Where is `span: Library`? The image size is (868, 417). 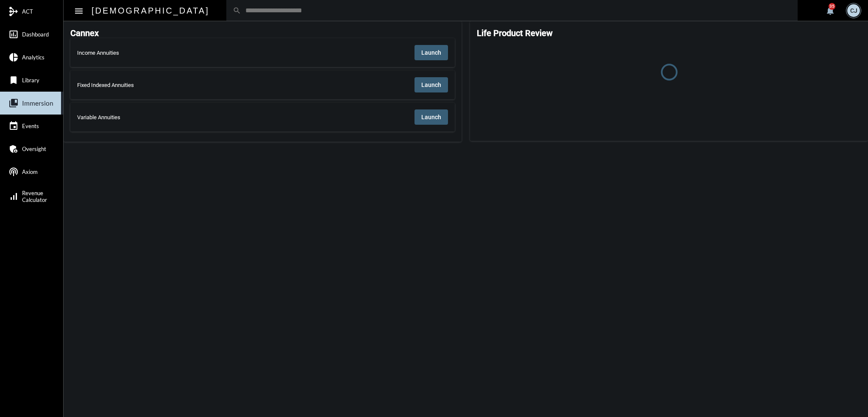 span: Library is located at coordinates (30, 80).